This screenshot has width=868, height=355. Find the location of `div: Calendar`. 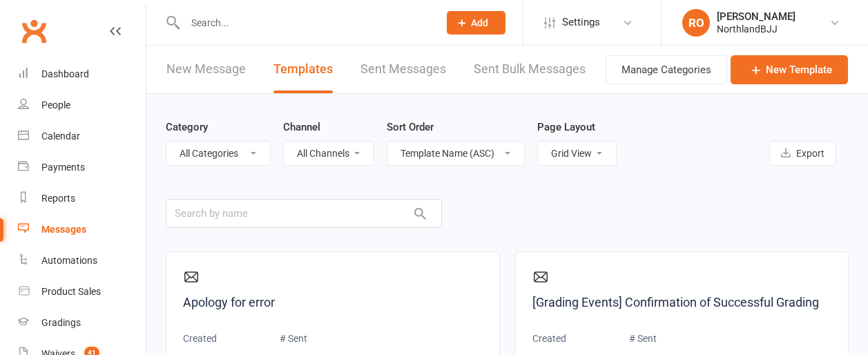

div: Calendar is located at coordinates (61, 136).